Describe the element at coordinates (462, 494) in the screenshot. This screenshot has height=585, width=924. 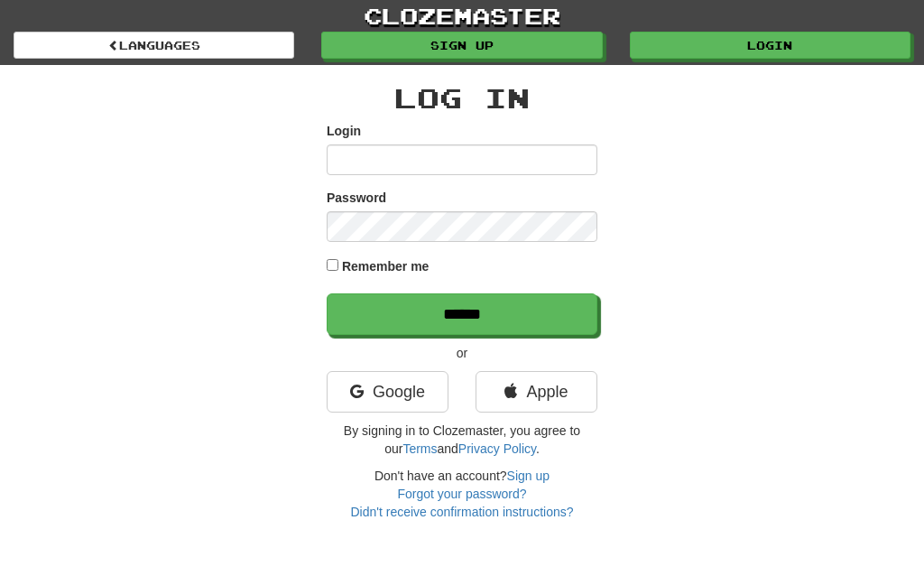
I see `div: Don't have an account?` at that location.